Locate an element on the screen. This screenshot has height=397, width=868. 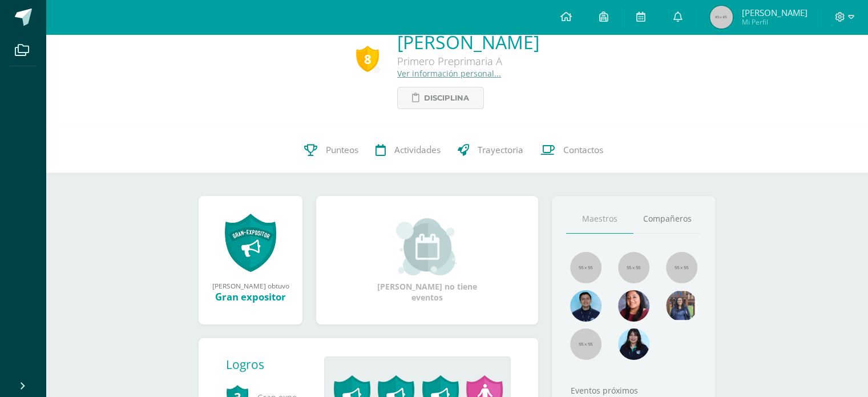
img: d19080f2c8c7820594ba88805777092c.png is located at coordinates (634, 344).